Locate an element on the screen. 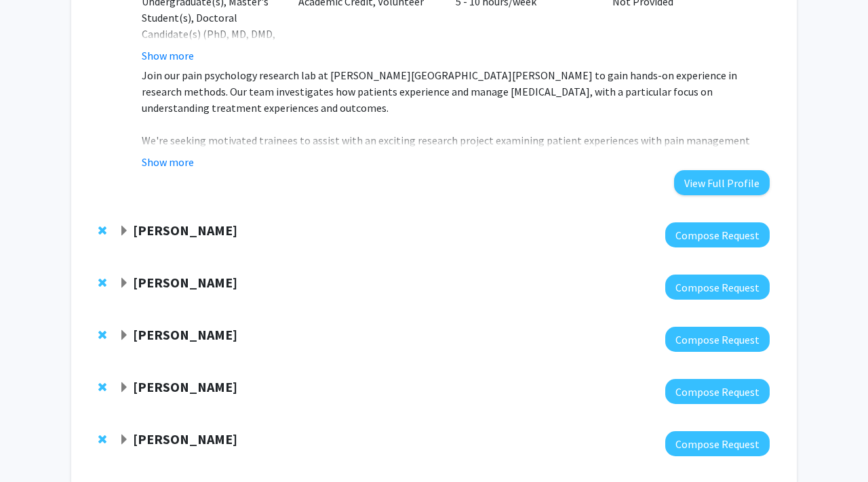 This screenshot has height=482, width=868. button: View Full Profile is located at coordinates (722, 183).